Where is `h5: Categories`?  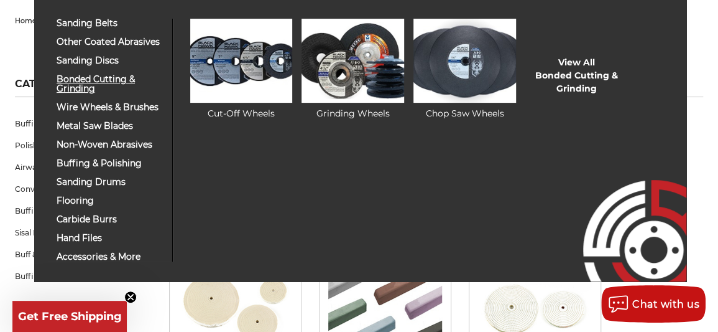
h5: Categories is located at coordinates (78, 87).